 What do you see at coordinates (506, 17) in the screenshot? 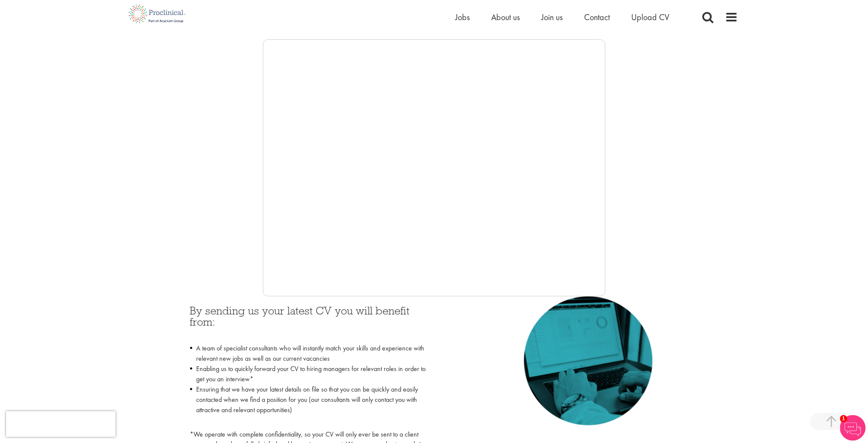
I see `a: About us` at bounding box center [506, 17].